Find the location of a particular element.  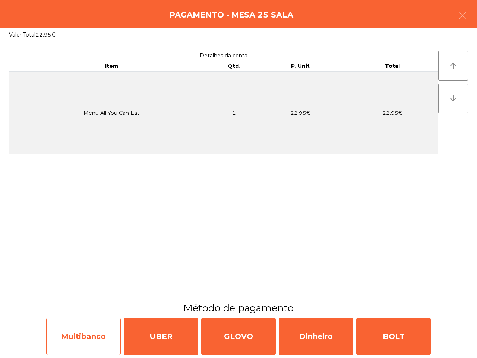

div: UBER is located at coordinates (161, 336).